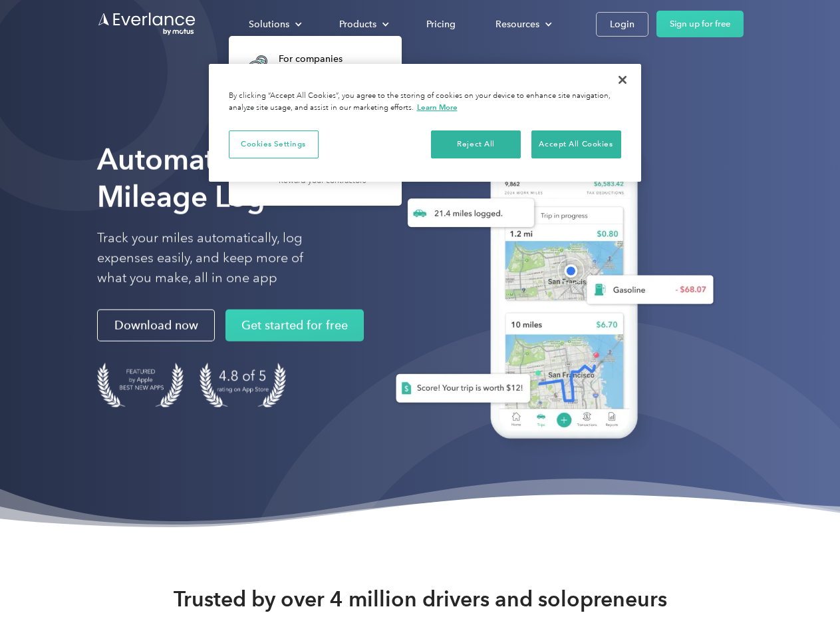 This screenshot has height=639, width=840. I want to click on button: Close, so click(623, 80).